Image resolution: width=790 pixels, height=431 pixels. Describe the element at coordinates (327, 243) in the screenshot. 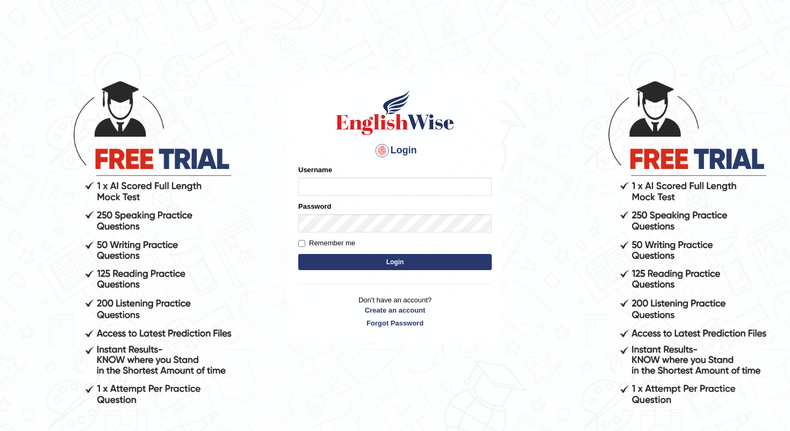

I see `label: Remember me` at that location.